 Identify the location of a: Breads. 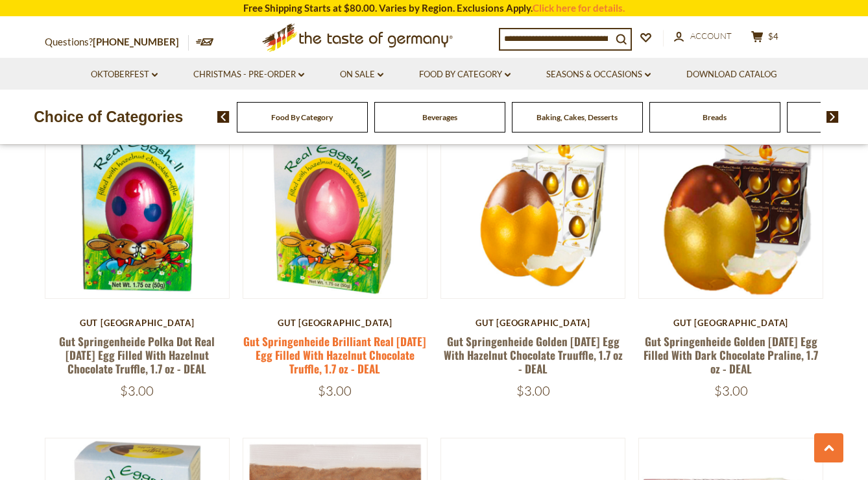
(714, 117).